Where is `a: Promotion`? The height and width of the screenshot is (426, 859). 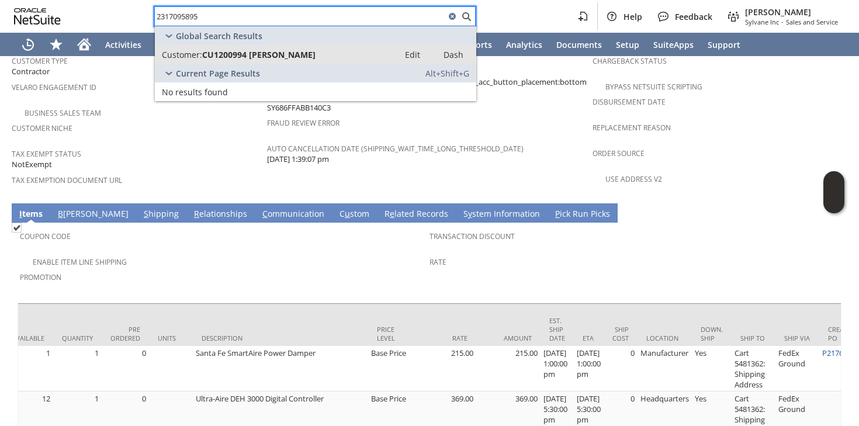
a: Promotion is located at coordinates (40, 277).